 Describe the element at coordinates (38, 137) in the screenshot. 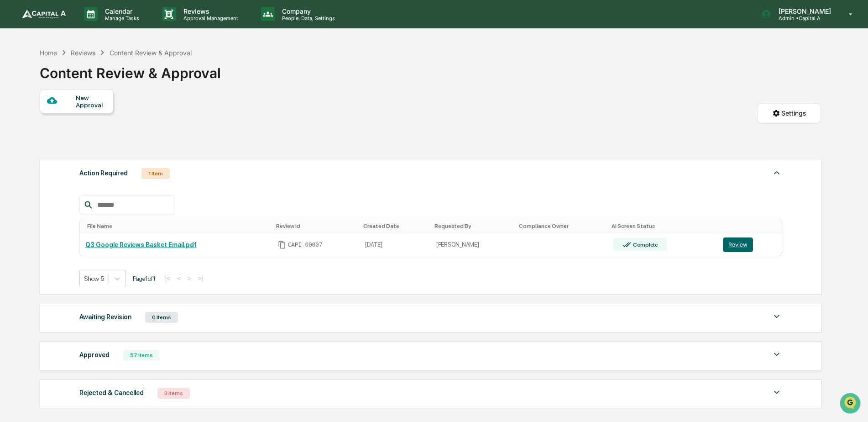

I see `span: Data Lookup` at that location.